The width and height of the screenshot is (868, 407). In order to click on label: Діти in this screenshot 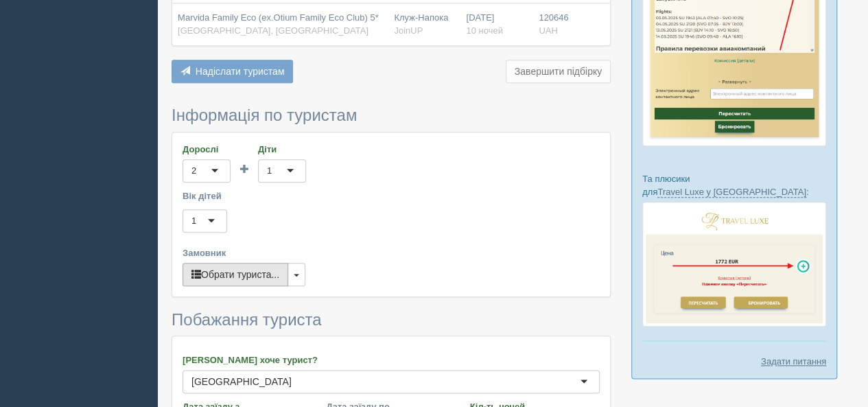, I will do `click(282, 149)`.